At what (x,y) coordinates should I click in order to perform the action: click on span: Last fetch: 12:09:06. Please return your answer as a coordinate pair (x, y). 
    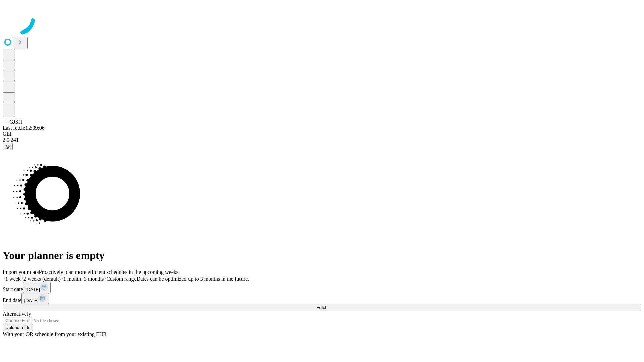
    Looking at the image, I should click on (24, 128).